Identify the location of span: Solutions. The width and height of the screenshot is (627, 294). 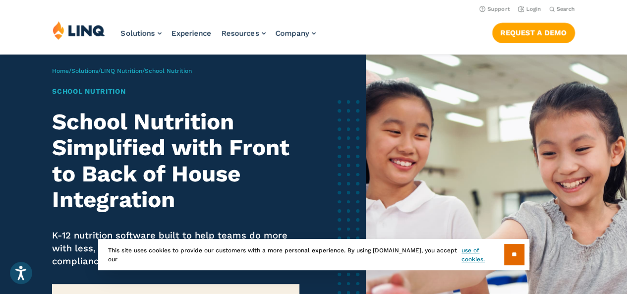
(138, 33).